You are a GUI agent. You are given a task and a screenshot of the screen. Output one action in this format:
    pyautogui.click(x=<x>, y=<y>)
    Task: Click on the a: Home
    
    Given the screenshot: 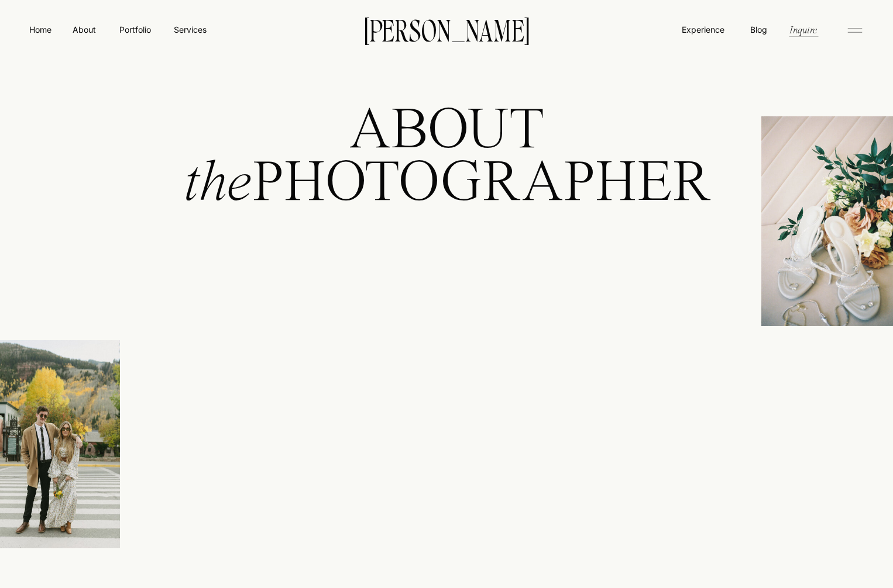 What is the action you would take?
    pyautogui.click(x=40, y=29)
    